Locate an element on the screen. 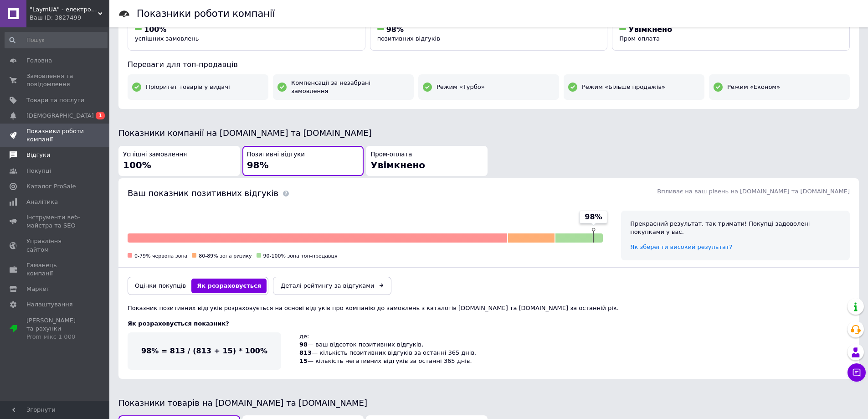 The width and height of the screenshot is (868, 419). button: Успішні замовлення100% is located at coordinates (179, 161).